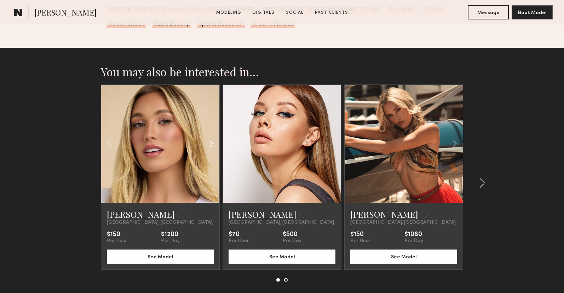 The height and width of the screenshot is (293, 564). I want to click on div: $500, so click(292, 235).